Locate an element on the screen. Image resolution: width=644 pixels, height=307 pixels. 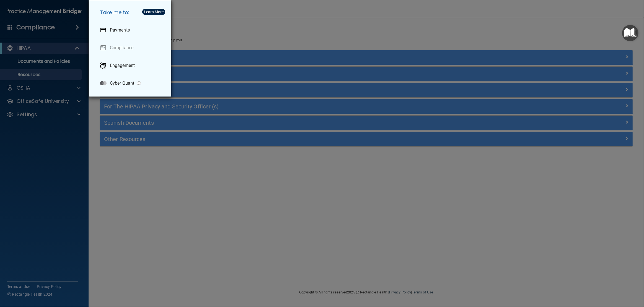
a: Payments is located at coordinates (131, 30).